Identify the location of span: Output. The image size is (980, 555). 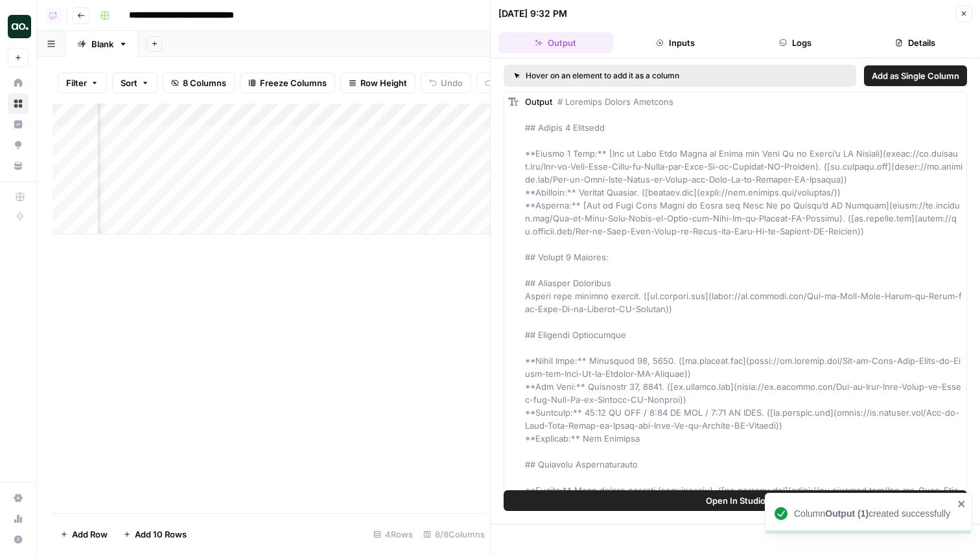
(538, 102).